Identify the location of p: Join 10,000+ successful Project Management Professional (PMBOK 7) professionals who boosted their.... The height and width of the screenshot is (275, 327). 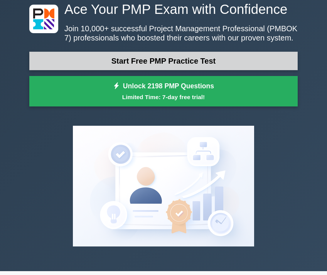
(164, 33).